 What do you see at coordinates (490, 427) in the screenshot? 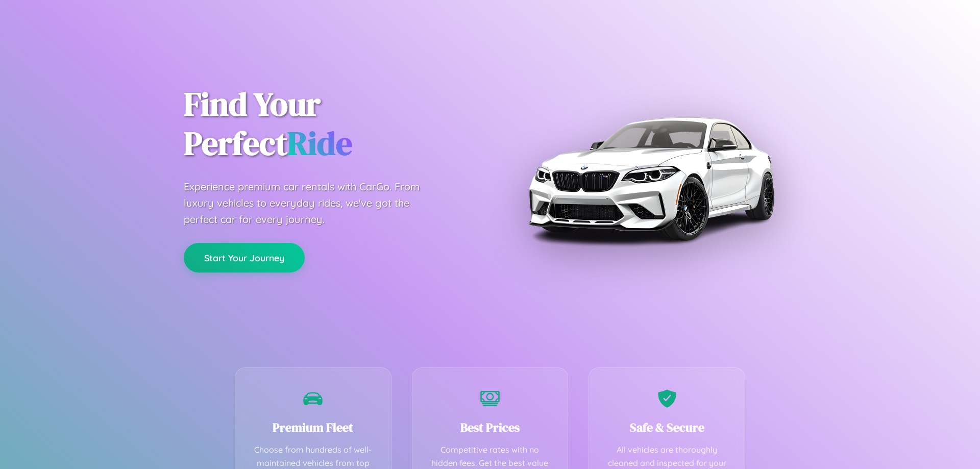
I see `h3: Best Prices` at bounding box center [490, 427].